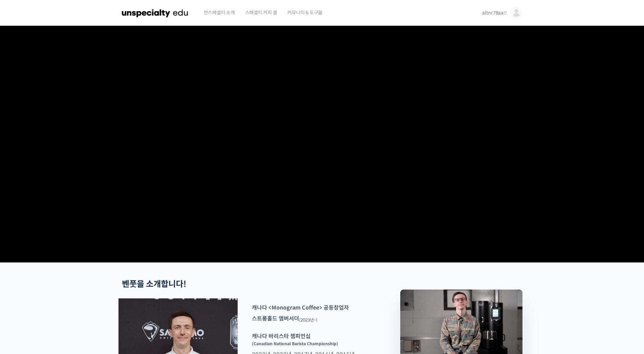 The height and width of the screenshot is (354, 644). Describe the element at coordinates (494, 13) in the screenshot. I see `span: altnr78aa!!` at that location.